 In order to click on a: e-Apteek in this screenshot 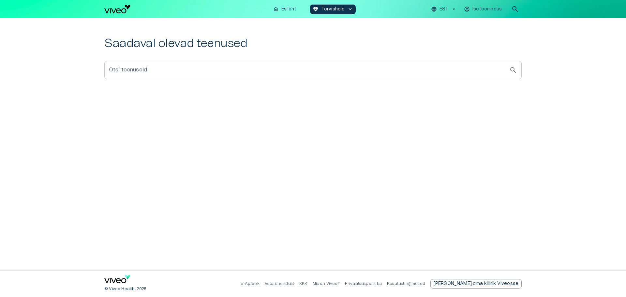, I will do `click(250, 284)`.